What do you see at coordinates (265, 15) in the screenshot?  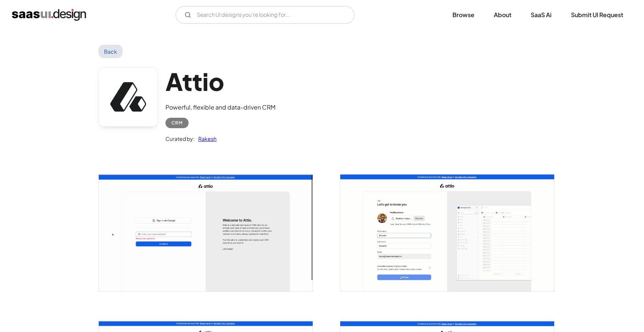 I see `form: Email Form` at bounding box center [265, 15].